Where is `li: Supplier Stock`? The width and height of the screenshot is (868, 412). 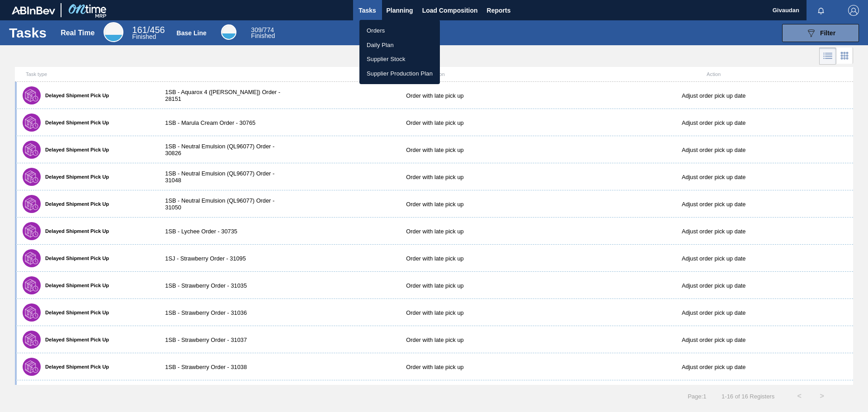
li: Supplier Stock is located at coordinates (400, 59).